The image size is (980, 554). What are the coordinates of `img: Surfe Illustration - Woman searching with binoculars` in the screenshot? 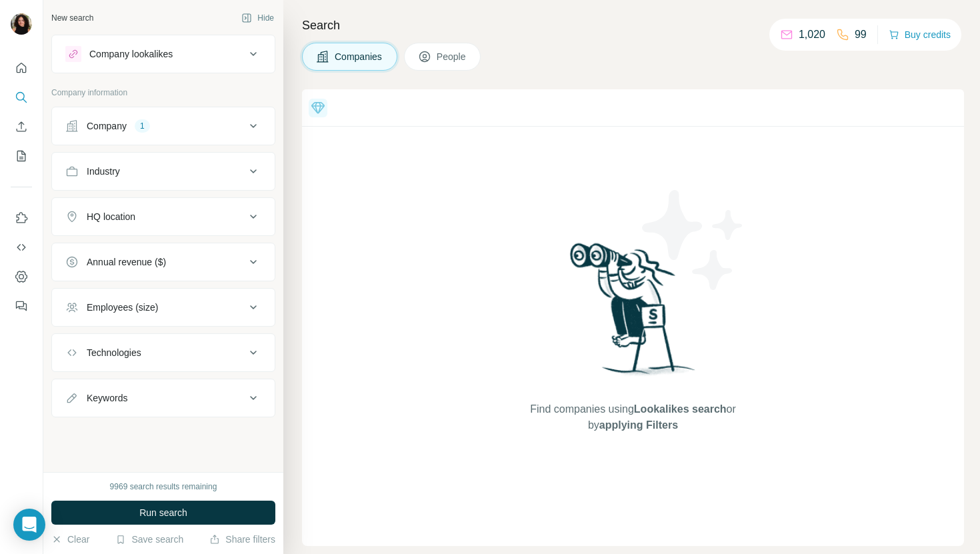 It's located at (634, 313).